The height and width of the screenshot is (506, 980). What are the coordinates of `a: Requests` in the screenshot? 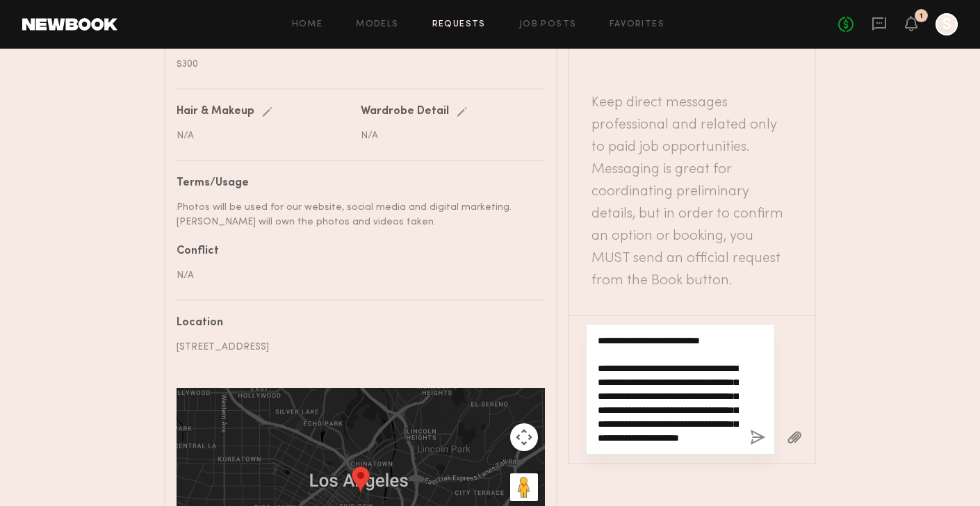 It's located at (459, 24).